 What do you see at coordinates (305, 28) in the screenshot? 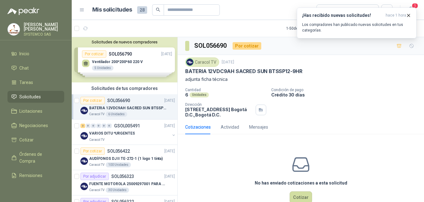
I see `div: 1 - 50 de 141` at bounding box center [305, 28].